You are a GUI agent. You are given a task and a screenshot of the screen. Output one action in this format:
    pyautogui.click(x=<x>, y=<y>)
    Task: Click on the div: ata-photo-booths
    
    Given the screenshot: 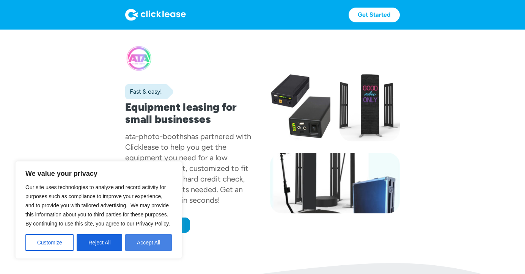 What is the action you would take?
    pyautogui.click(x=156, y=137)
    